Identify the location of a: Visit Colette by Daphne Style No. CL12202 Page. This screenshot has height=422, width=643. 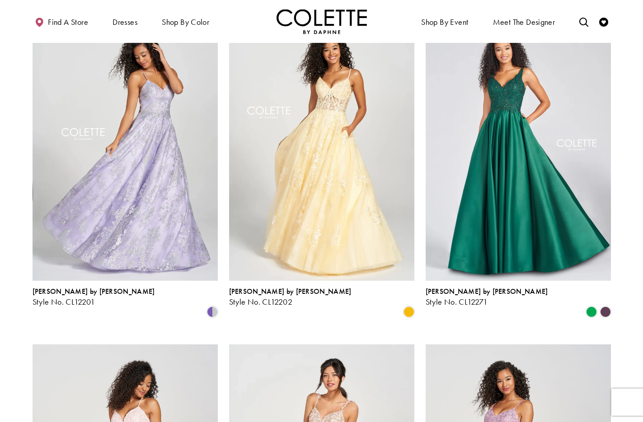
(322, 146).